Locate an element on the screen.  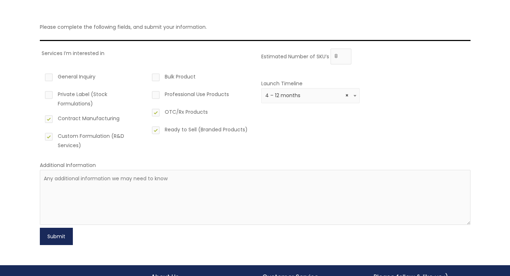
label: Custom Formulation (R&D Services) is located at coordinates (93, 140).